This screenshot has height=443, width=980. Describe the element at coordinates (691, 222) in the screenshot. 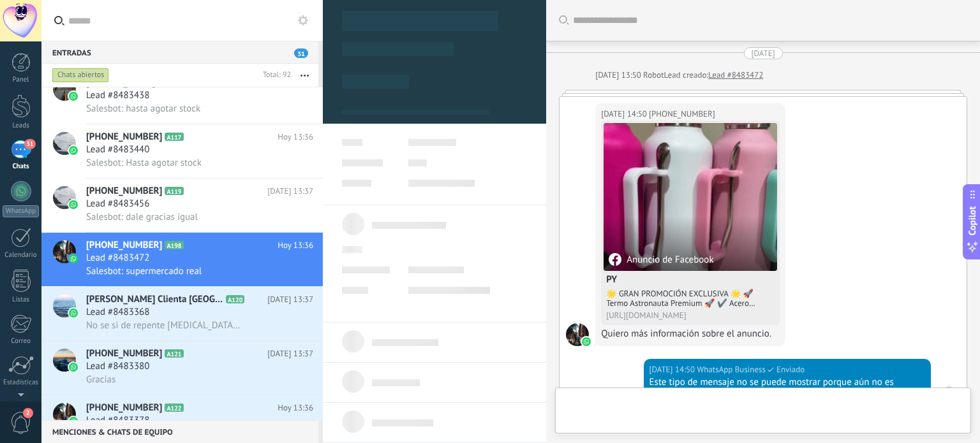

I see `a: Anuncio de FacebookPY🌟 GRAN PROMOCIÓN EXCLUSIVA 🌟 🚀 Termo Astronauta Premium 🚀 ✔️ Acero inoxidabl...` at that location.